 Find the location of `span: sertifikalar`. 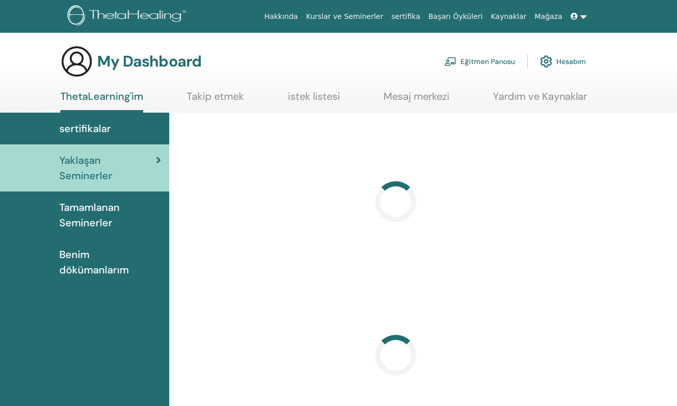

span: sertifikalar is located at coordinates (85, 128).